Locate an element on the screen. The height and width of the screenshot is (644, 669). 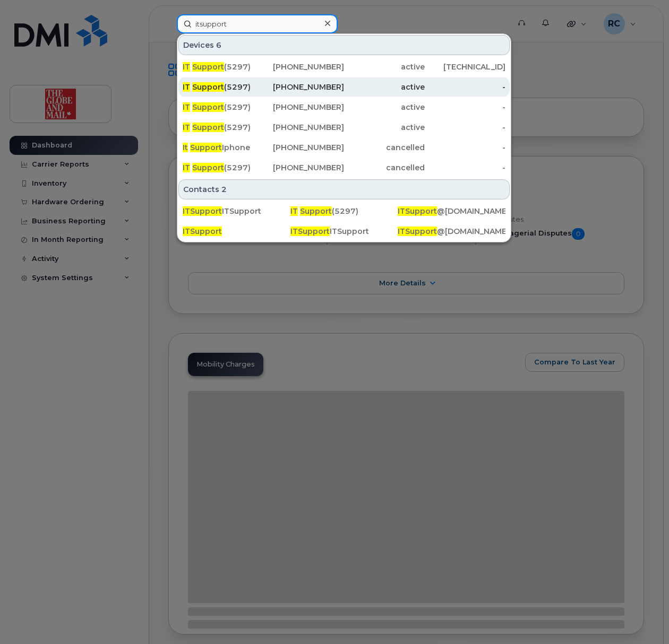
div: Iphone is located at coordinates (223, 147).